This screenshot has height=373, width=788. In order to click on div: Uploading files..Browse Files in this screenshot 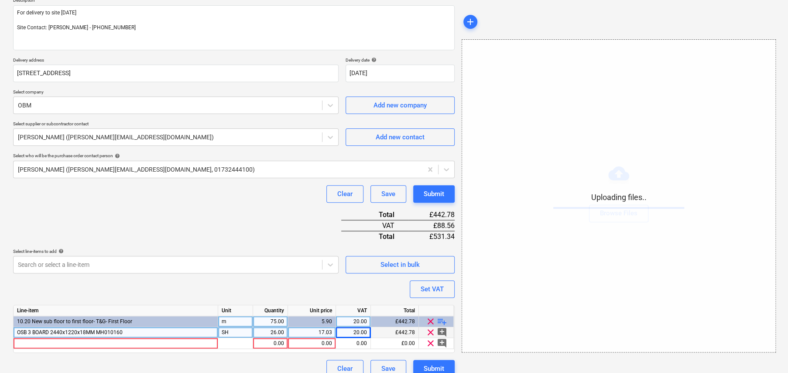, I will do `click(619, 195)`.